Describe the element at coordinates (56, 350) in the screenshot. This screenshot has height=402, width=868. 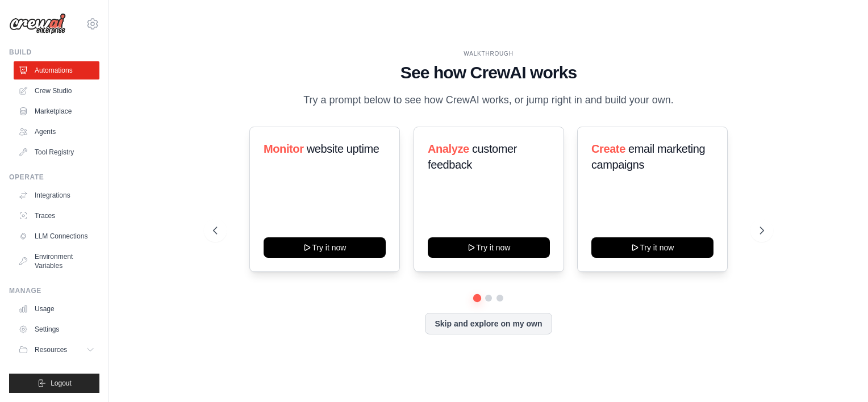
I see `button: Resources` at that location.